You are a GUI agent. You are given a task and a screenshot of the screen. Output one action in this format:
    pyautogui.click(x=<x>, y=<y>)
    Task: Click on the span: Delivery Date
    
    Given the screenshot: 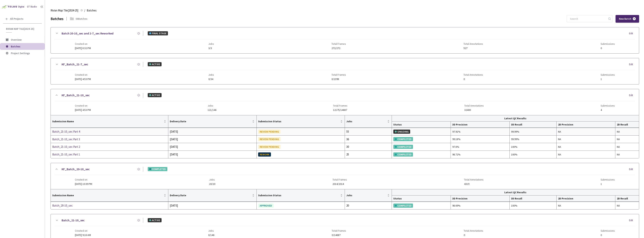 What is the action you would take?
    pyautogui.click(x=210, y=196)
    